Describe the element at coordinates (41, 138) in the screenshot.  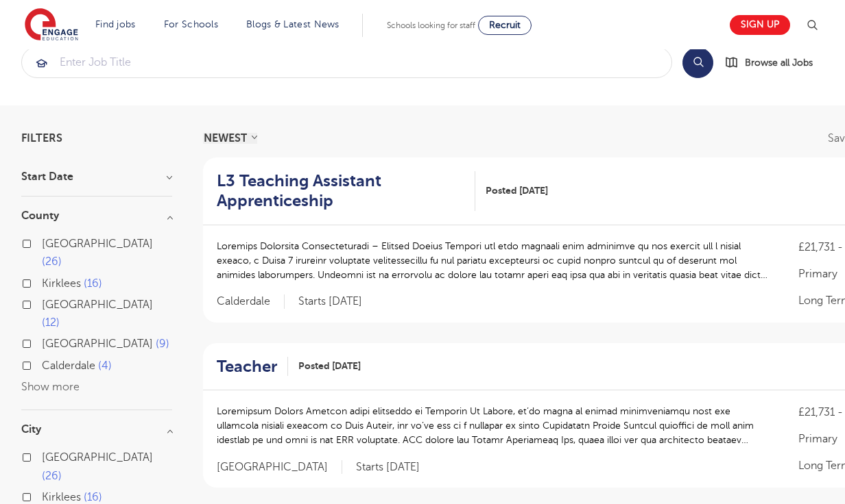
I see `span: Filters` at that location.